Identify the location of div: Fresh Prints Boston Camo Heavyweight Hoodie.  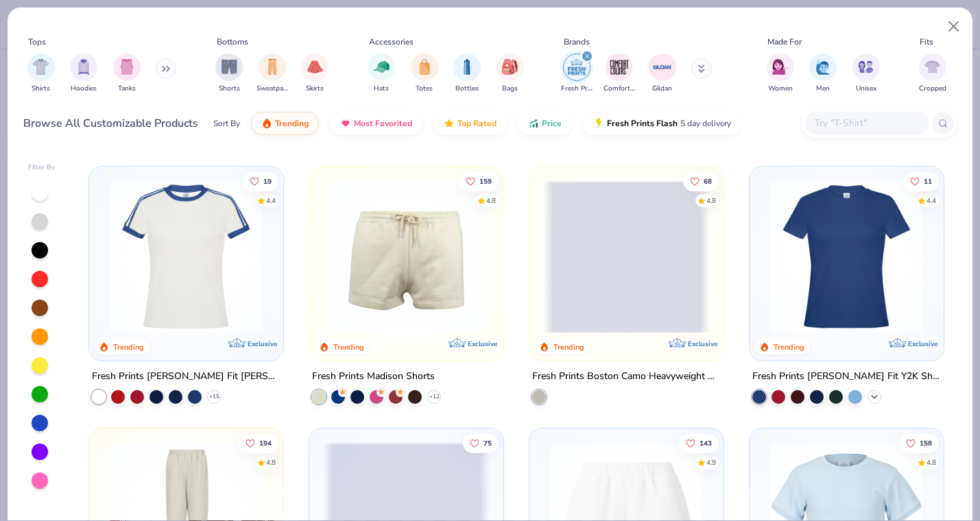
(626, 376).